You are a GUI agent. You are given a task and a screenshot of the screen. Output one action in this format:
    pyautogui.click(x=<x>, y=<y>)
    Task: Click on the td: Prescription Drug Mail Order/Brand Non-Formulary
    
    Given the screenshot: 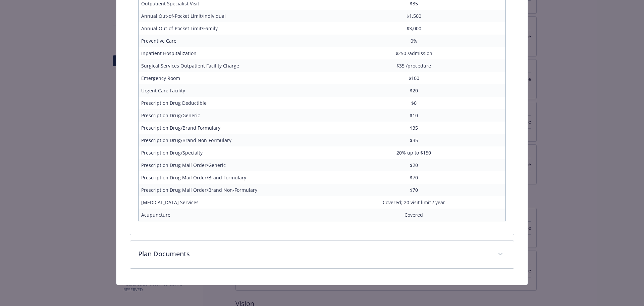 What is the action you would take?
    pyautogui.click(x=230, y=190)
    